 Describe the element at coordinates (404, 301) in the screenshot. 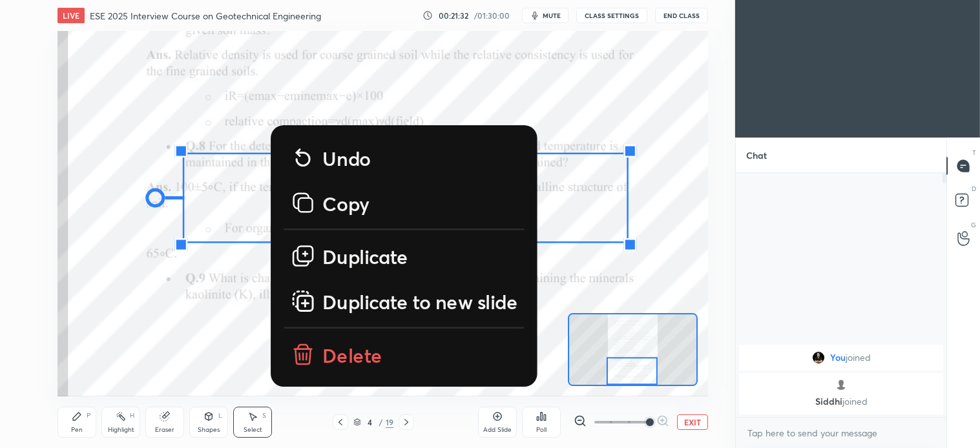

I see `button: Duplicate to new slide` at that location.